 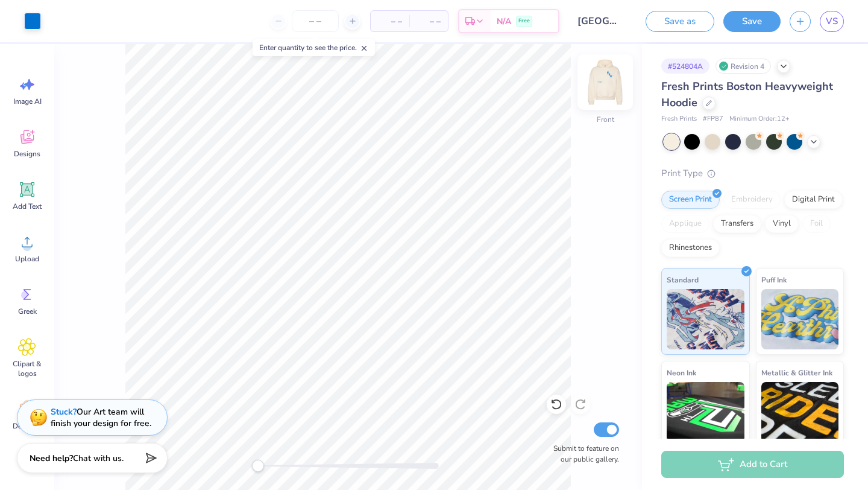 I want to click on span: Decorate, so click(x=27, y=426).